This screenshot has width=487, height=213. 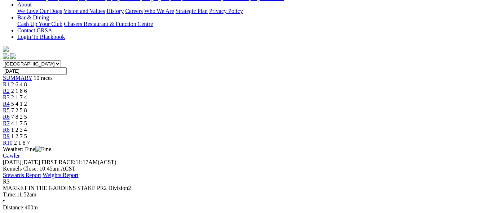 I want to click on div: MARKET IN THE GARDENS STAKE PR2 Division2, so click(x=243, y=188).